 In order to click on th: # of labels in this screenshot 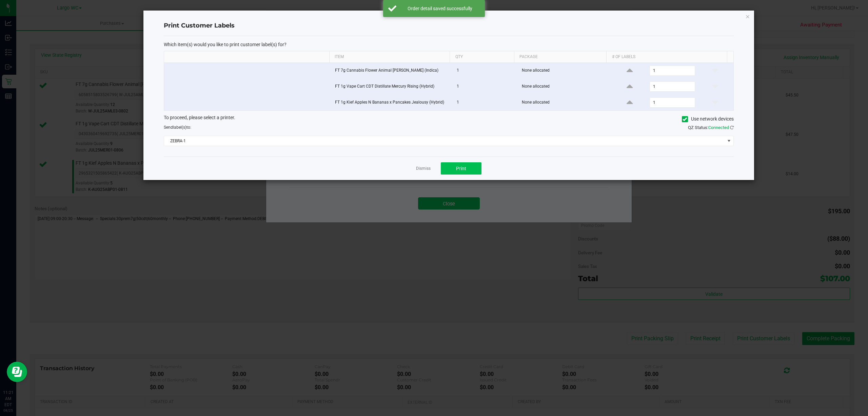, I will do `click(667, 57)`.